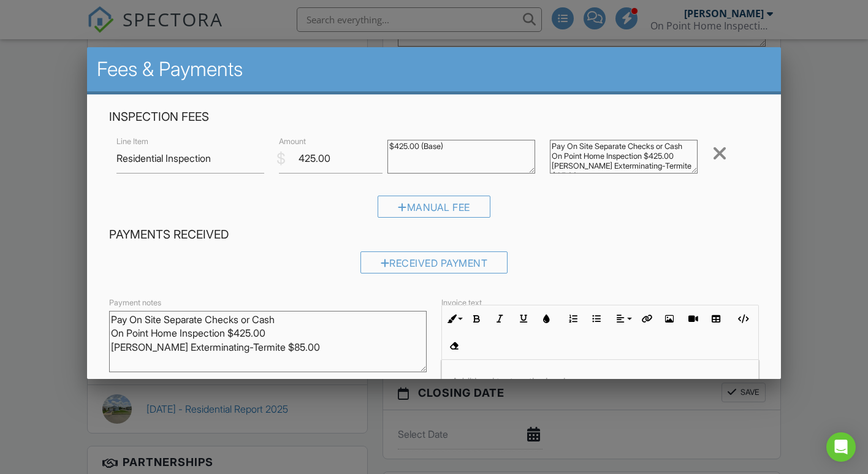 The image size is (868, 474). Describe the element at coordinates (743, 319) in the screenshot. I see `button: Code View` at that location.